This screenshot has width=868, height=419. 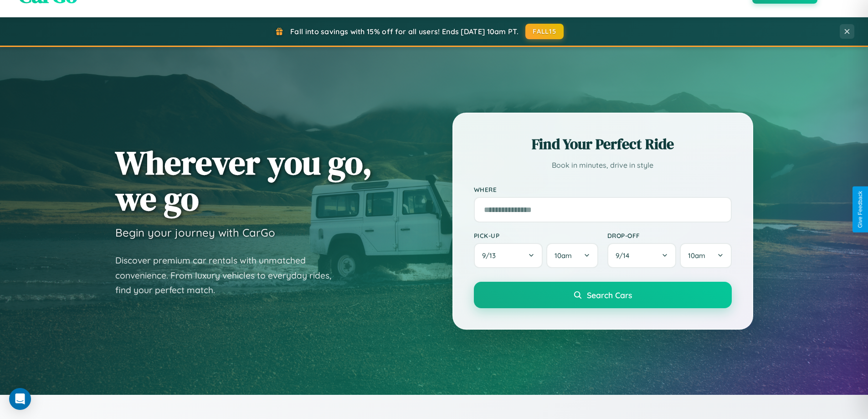 What do you see at coordinates (545, 32) in the screenshot?
I see `button: FALL15` at bounding box center [545, 32].